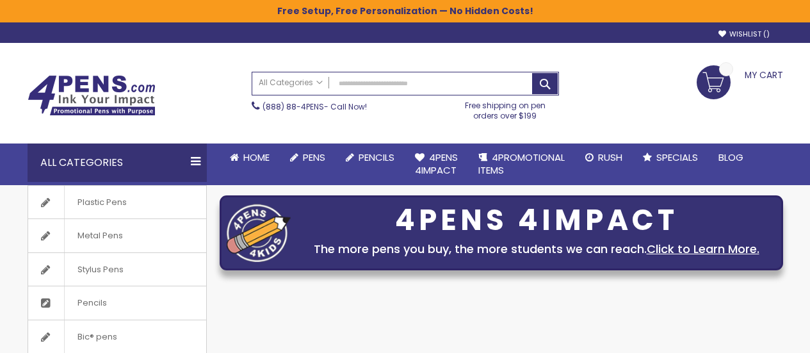 The width and height of the screenshot is (810, 353). What do you see at coordinates (604, 157) in the screenshot?
I see `a: Rush` at bounding box center [604, 157].